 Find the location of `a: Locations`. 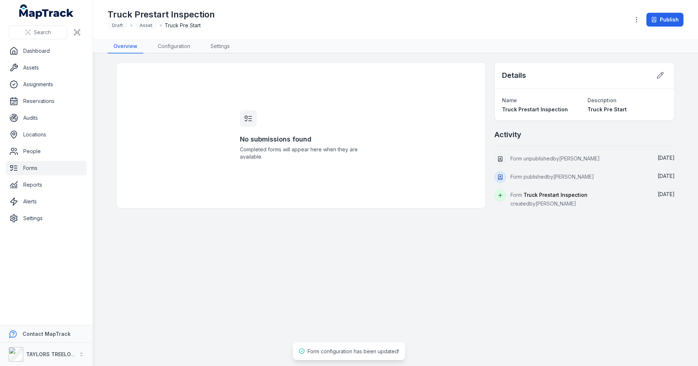

a: Locations is located at coordinates (46, 134).